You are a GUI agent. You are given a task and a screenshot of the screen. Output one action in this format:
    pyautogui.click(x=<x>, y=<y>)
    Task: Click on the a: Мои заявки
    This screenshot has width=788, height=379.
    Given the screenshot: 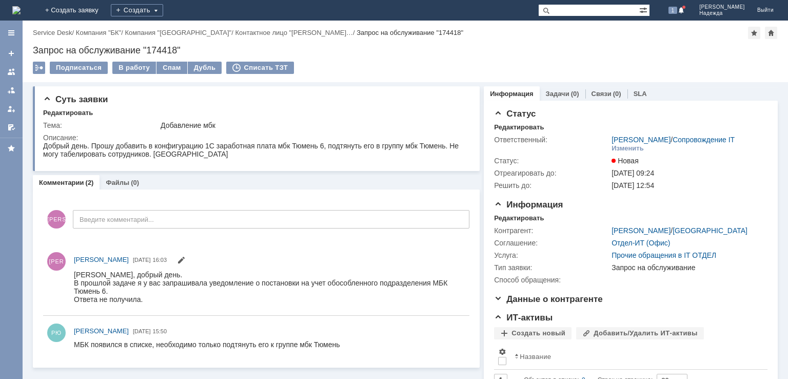 What is the action you would take?
    pyautogui.click(x=11, y=109)
    